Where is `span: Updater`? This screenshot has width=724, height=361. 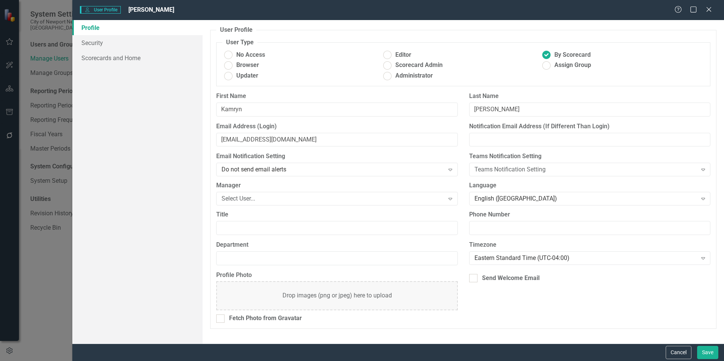
span: Updater is located at coordinates (247, 76).